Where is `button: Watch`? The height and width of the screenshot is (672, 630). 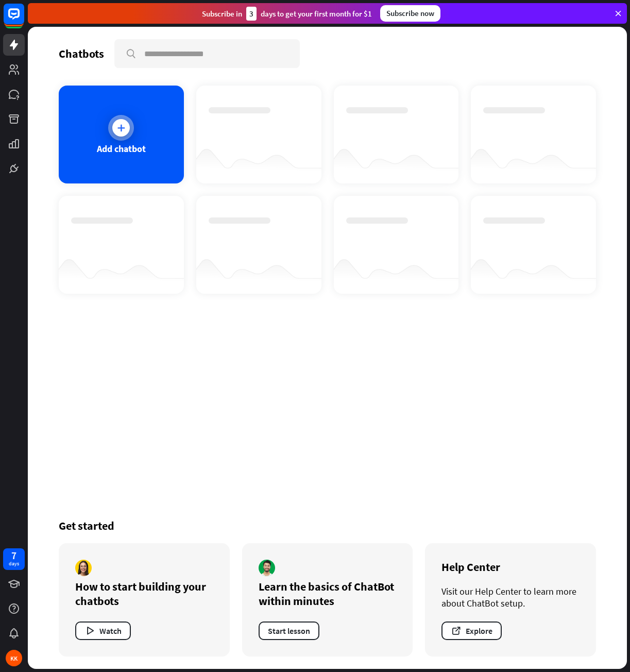 button: Watch is located at coordinates (103, 631).